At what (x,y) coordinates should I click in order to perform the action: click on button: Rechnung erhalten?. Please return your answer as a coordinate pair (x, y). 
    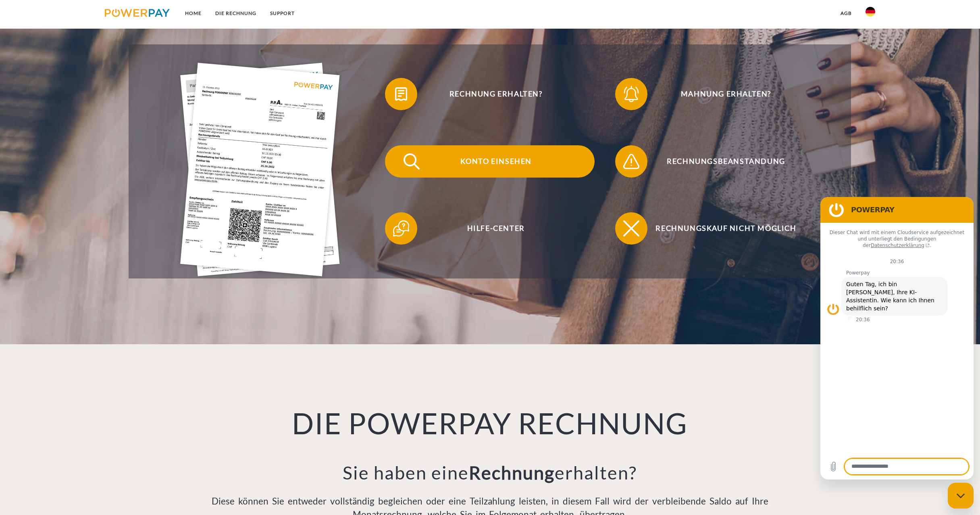
    Looking at the image, I should click on (490, 94).